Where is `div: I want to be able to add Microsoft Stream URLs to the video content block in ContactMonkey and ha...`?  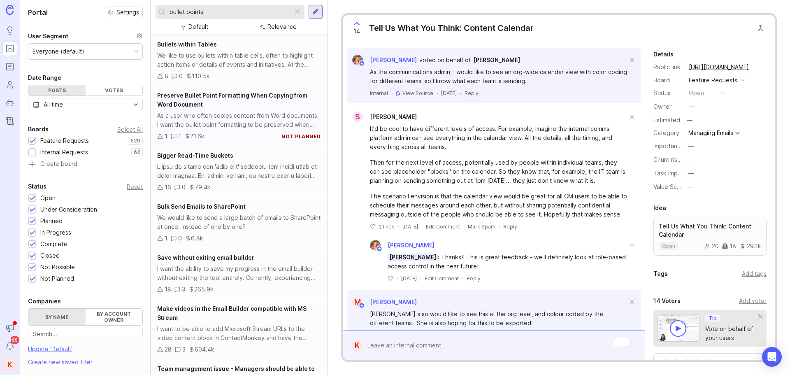
div: I want to be able to add Microsoft Stream URLs to the video content block in ContactMonkey and ha... is located at coordinates (239, 333).